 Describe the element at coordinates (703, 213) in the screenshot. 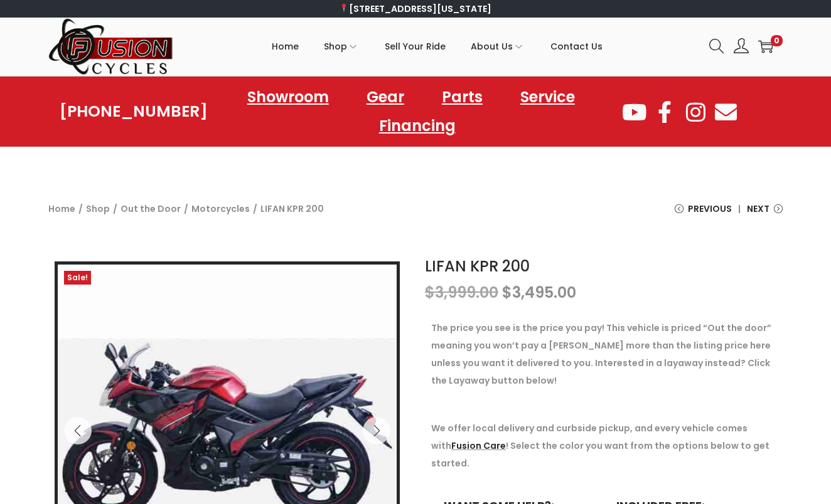

I see `a: Previous` at that location.